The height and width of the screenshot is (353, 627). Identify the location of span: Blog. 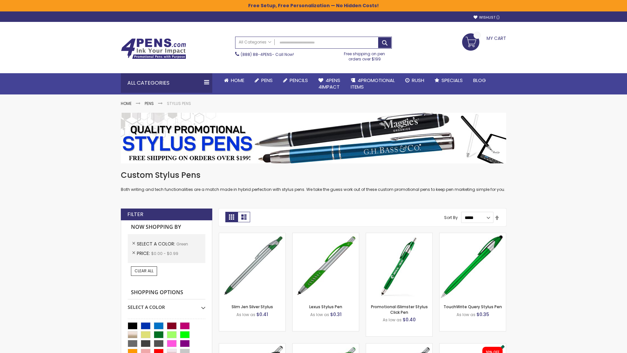
(479, 80).